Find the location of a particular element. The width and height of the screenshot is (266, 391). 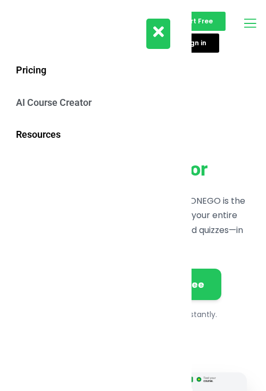

button: close-menu is located at coordinates (158, 34).